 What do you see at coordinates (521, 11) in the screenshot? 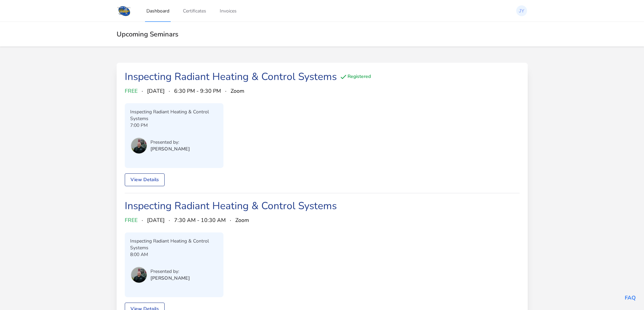
I see `img: Jae kwoun Youn` at bounding box center [521, 11].